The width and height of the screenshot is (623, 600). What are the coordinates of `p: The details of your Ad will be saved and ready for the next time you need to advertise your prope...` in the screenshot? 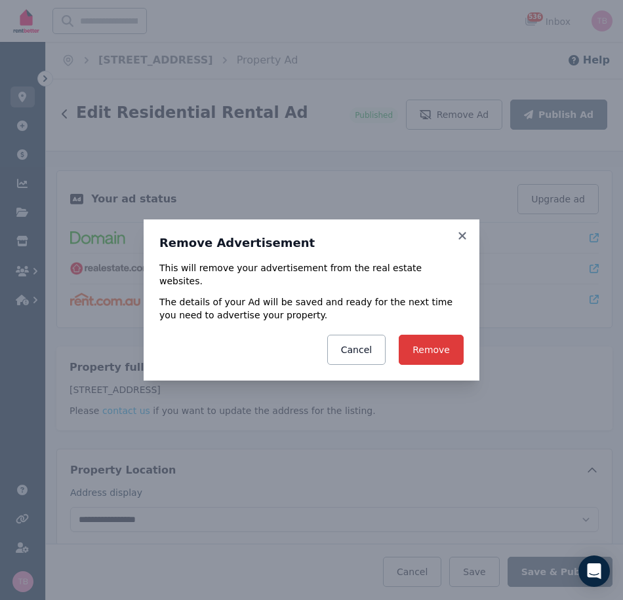 It's located at (311, 309).